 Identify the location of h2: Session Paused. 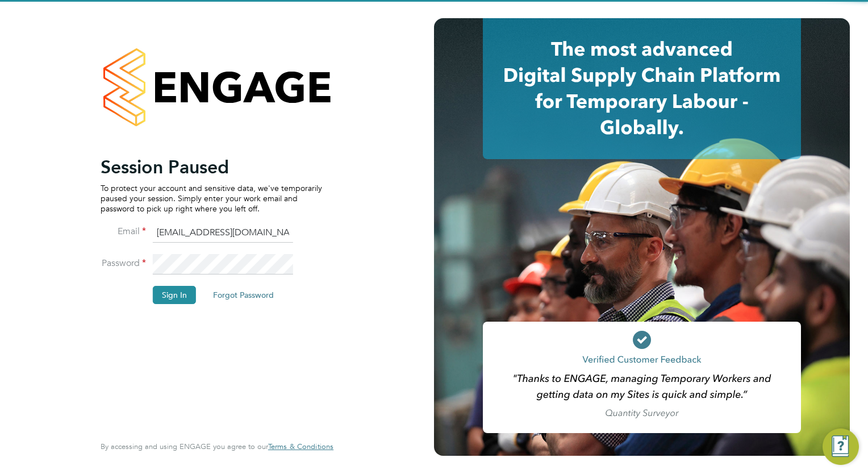
(211, 167).